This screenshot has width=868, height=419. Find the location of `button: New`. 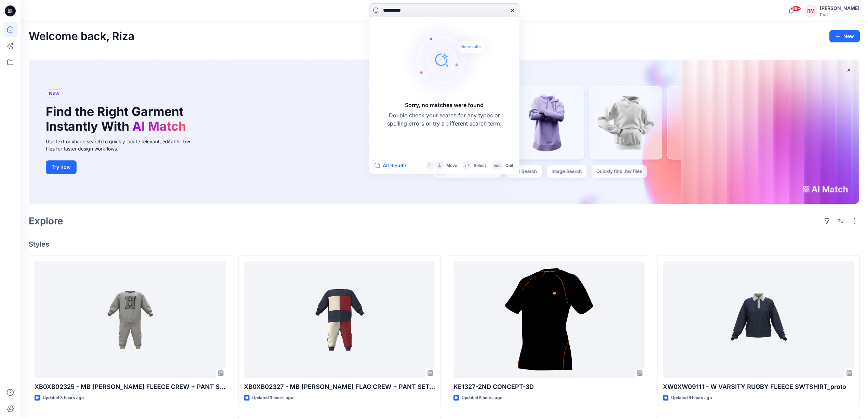

button: New is located at coordinates (844, 36).